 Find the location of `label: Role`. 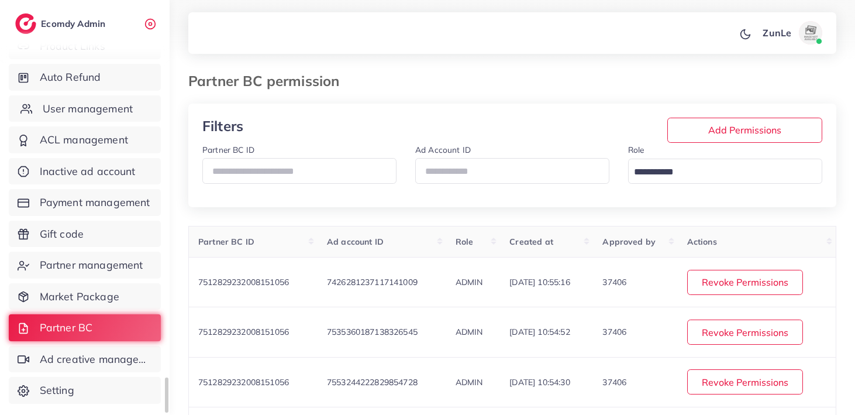

label: Role is located at coordinates (637, 150).